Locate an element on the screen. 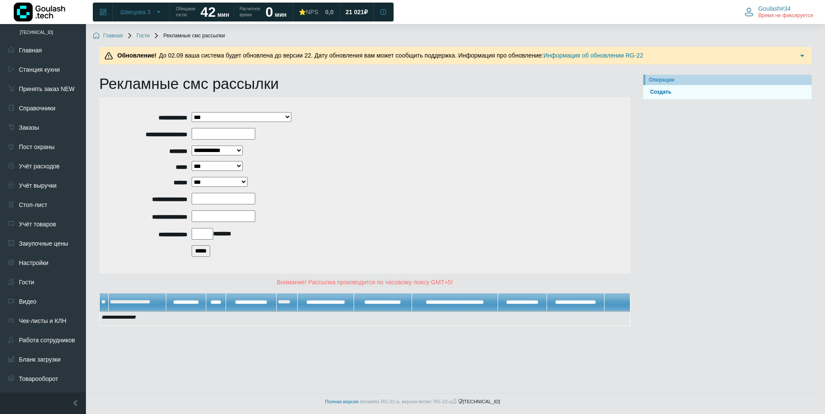 The height and width of the screenshot is (414, 825). span: Время не фиксируется is located at coordinates (786, 16).